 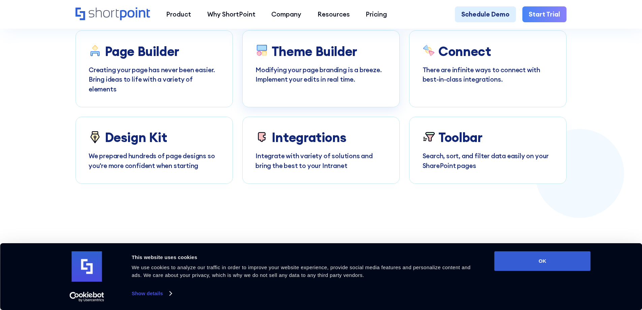 What do you see at coordinates (305, 257) in the screenshot?
I see `div: This website uses cookies` at bounding box center [305, 257].